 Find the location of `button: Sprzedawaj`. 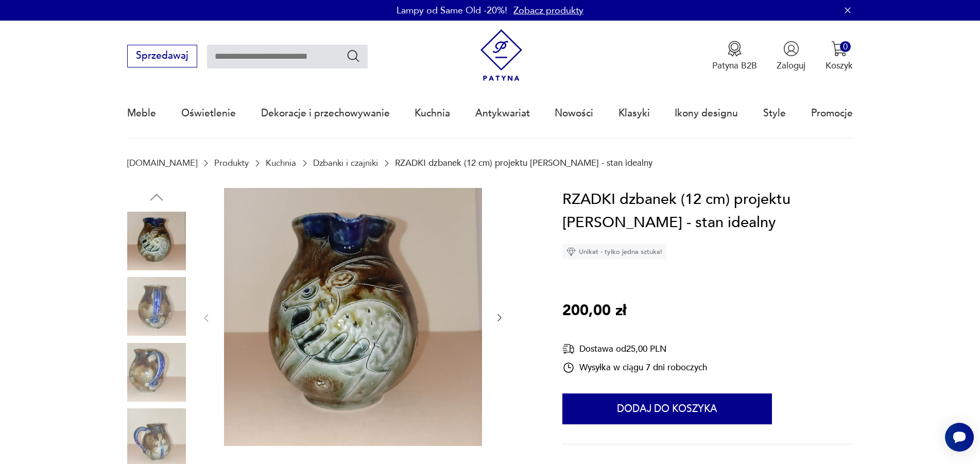

button: Sprzedawaj is located at coordinates (162, 56).